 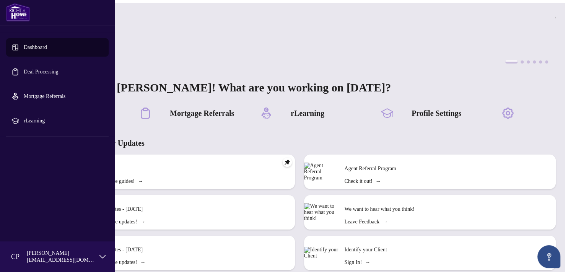 What do you see at coordinates (547, 62) in the screenshot?
I see `button: 6` at bounding box center [547, 62].